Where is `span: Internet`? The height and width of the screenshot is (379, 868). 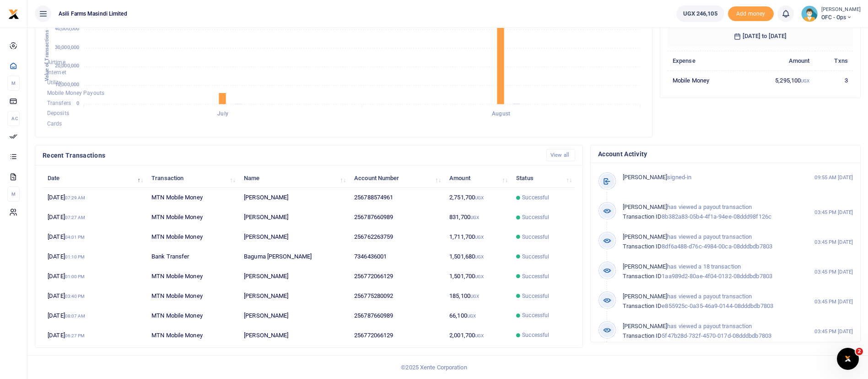
span: Internet is located at coordinates (57, 73).